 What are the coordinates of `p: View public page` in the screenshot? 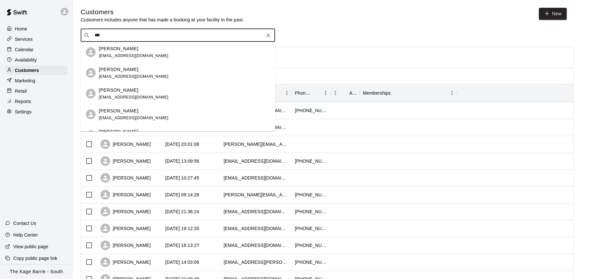 It's located at (31, 246).